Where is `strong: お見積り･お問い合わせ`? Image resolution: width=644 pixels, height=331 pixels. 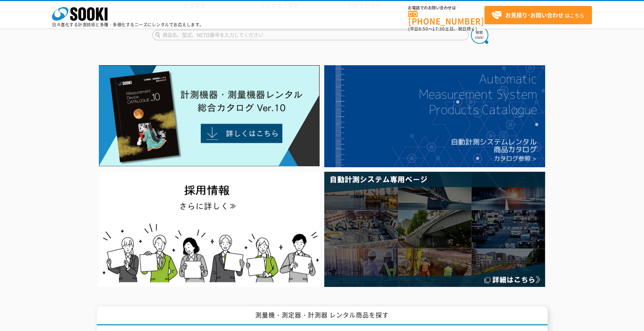
strong: お見積り･お問い合わせ is located at coordinates (534, 15).